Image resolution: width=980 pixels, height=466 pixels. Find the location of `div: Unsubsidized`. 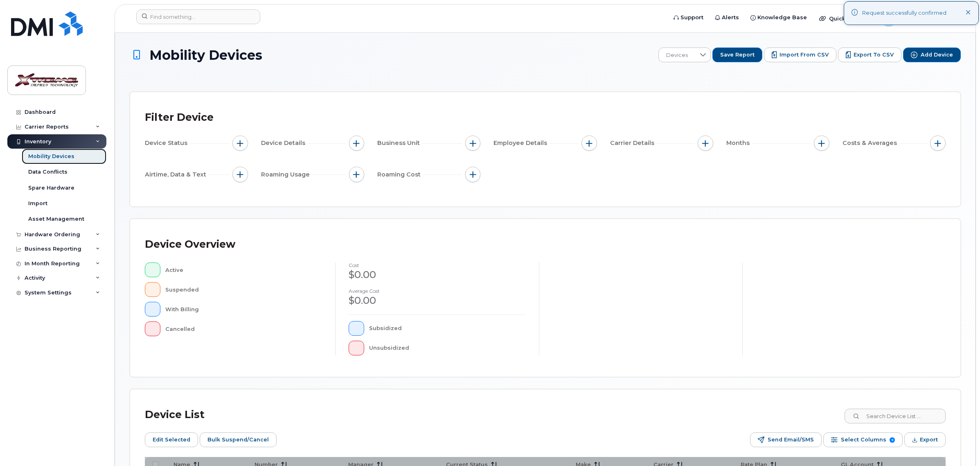

div: Unsubsidized is located at coordinates (447, 348).